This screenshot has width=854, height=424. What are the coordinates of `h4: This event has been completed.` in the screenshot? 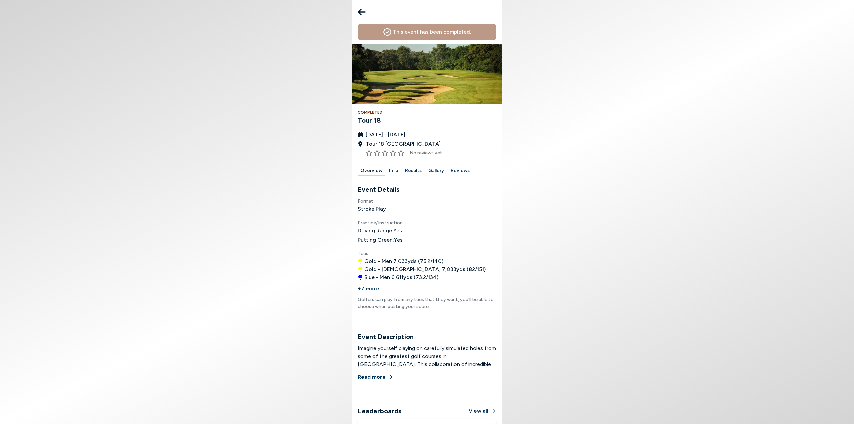 It's located at (432, 32).